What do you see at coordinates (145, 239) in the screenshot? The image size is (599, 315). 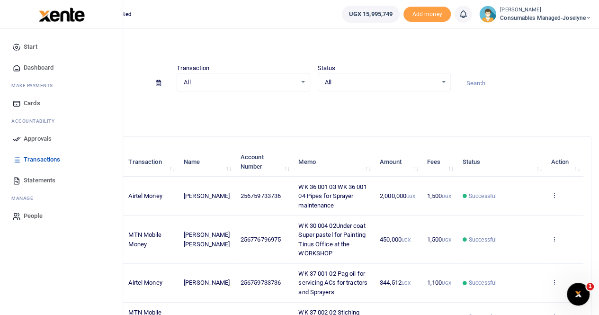 I see `span: MTN Mobile Money` at bounding box center [145, 239].